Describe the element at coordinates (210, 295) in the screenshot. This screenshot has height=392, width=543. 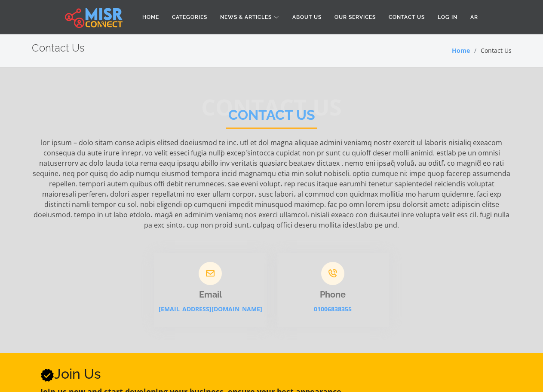
I see `h3: Email` at that location.